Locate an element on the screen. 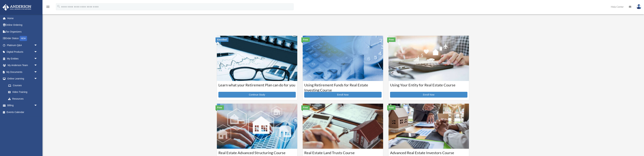 The height and width of the screenshot is (156, 644). a: Events Calendar is located at coordinates (22, 112).